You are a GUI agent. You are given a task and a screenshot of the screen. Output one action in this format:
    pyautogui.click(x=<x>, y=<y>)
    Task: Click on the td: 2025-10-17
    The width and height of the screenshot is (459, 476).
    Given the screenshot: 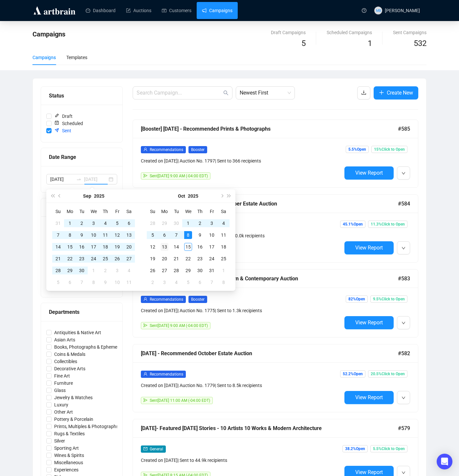 What is the action you would take?
    pyautogui.click(x=211, y=247)
    